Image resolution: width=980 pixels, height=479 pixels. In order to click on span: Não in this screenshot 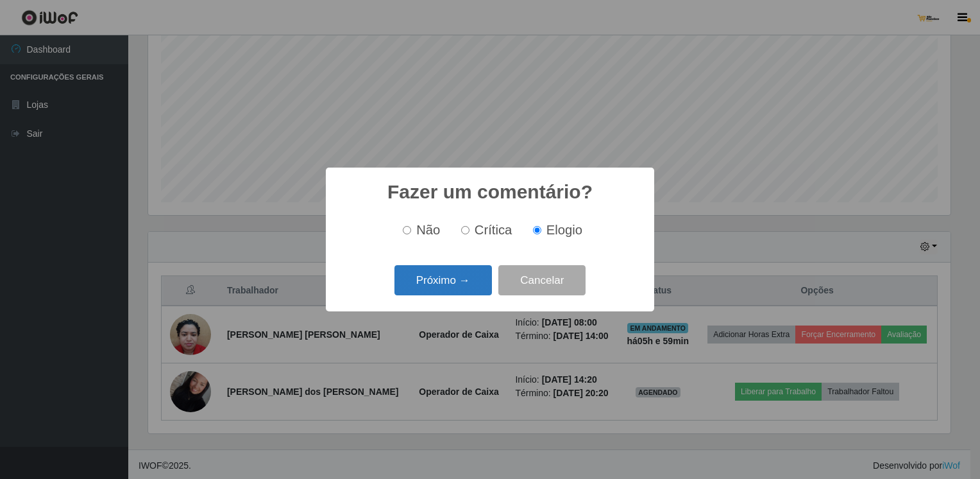, I will do `click(428, 230)`.